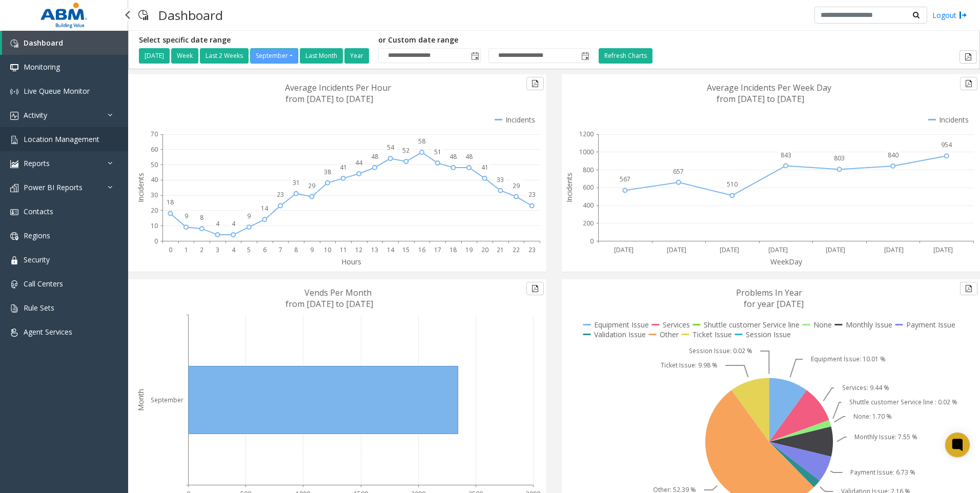 The width and height of the screenshot is (980, 493). What do you see at coordinates (65, 43) in the screenshot?
I see `a: Dashboard` at bounding box center [65, 43].